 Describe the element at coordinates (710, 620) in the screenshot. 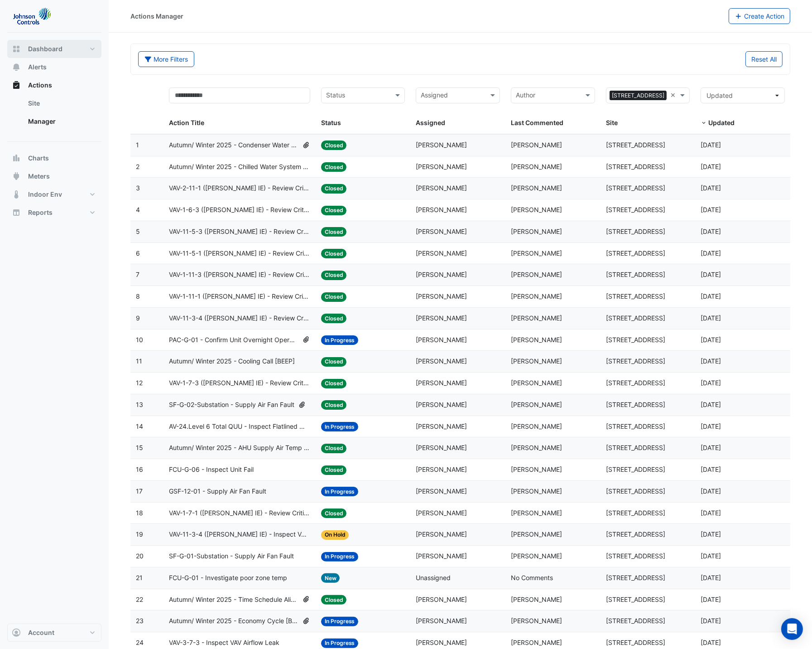

I see `span: 2025-06-23T14:15:21.627` at that location.